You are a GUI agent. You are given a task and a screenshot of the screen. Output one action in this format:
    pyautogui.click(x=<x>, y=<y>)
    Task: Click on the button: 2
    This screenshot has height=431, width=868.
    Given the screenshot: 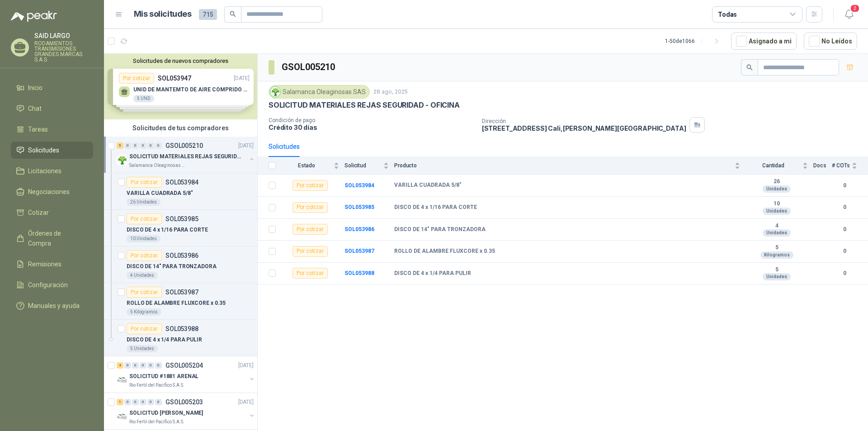 What is the action you would take?
    pyautogui.click(x=849, y=14)
    